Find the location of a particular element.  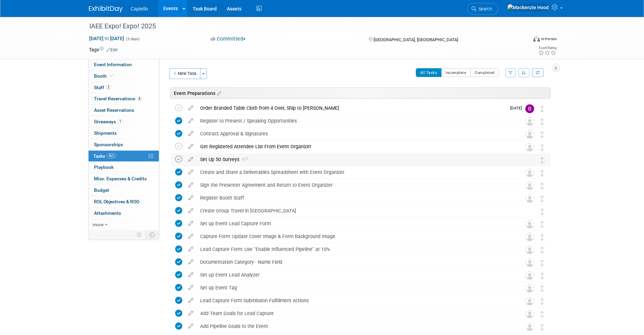

a: Search is located at coordinates (483, 9).